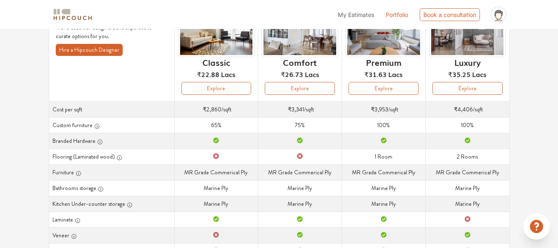 This screenshot has height=248, width=558. I want to click on button: Hire a Hipcouch Designer, so click(89, 50).